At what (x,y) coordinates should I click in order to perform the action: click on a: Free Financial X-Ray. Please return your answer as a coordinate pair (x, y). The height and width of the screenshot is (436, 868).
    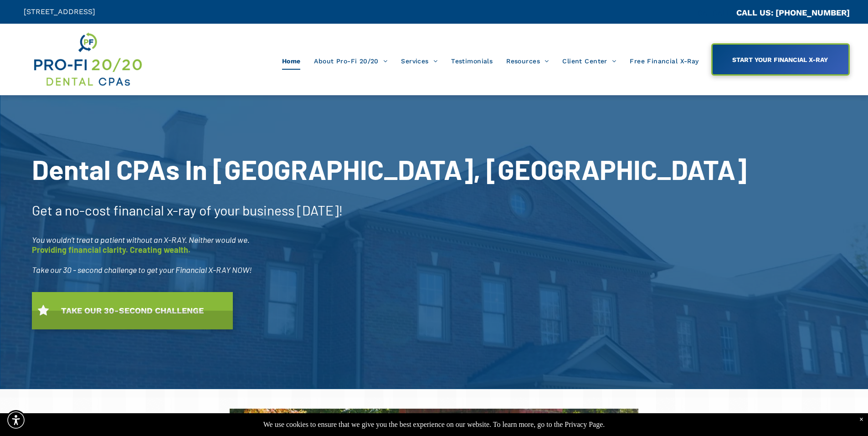
    Looking at the image, I should click on (664, 61).